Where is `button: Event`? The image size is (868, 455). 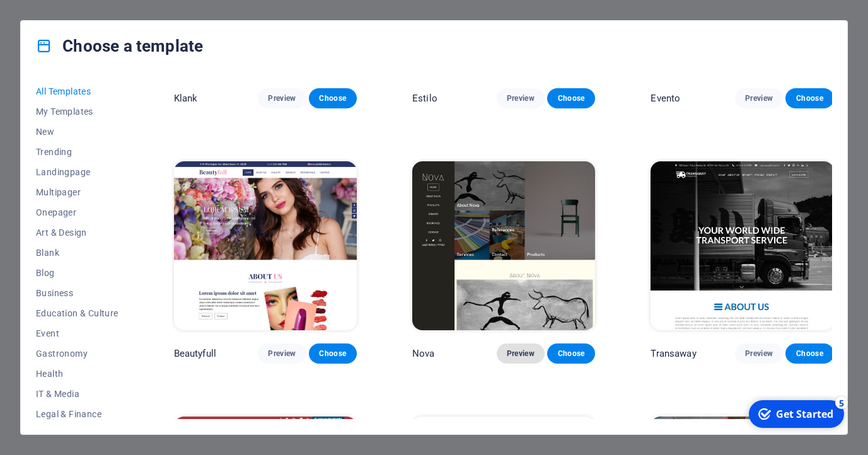 button: Event is located at coordinates (77, 333).